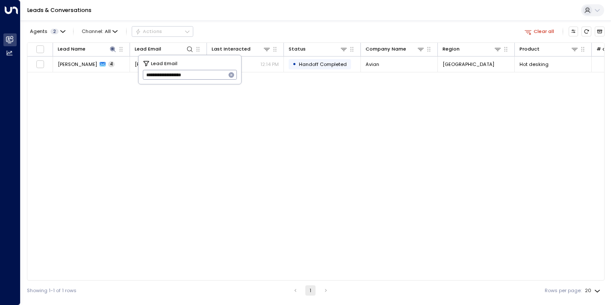 This screenshot has height=305, width=611. Describe the element at coordinates (39, 31) in the screenshot. I see `span: Agents` at that location.